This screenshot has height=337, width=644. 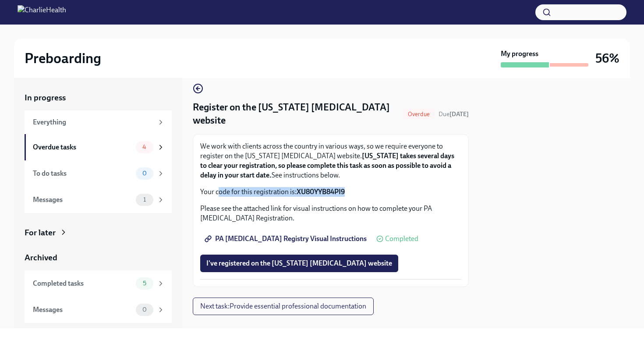 I want to click on div: Archived, so click(x=98, y=258).